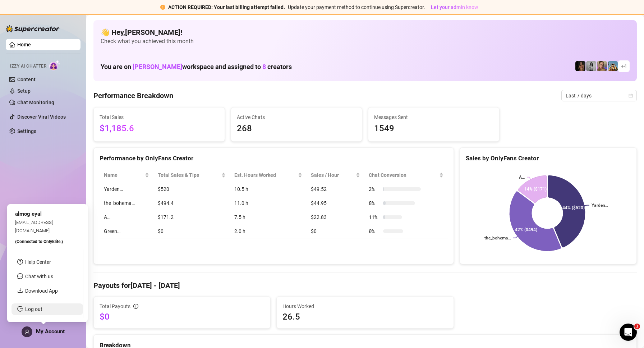  What do you see at coordinates (55, 65) in the screenshot?
I see `img: AI Chatter` at bounding box center [55, 65].